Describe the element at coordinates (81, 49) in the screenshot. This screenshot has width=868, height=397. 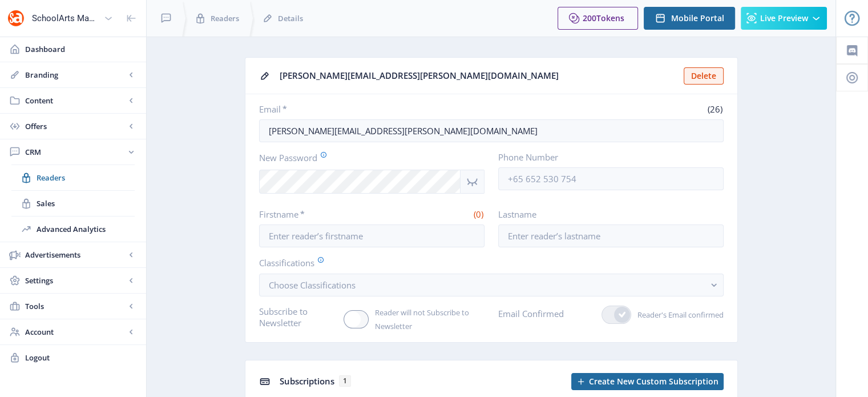
I see `span: Dashboard` at that location.